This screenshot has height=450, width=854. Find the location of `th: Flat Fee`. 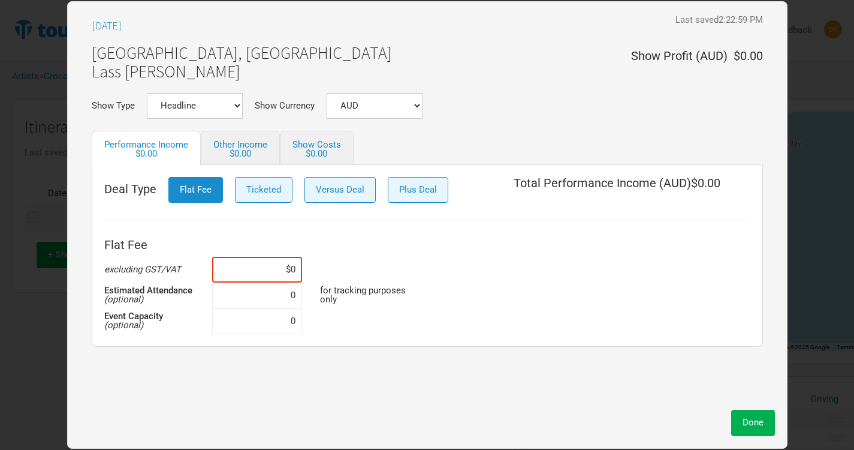

th: Flat Fee is located at coordinates (158, 245).